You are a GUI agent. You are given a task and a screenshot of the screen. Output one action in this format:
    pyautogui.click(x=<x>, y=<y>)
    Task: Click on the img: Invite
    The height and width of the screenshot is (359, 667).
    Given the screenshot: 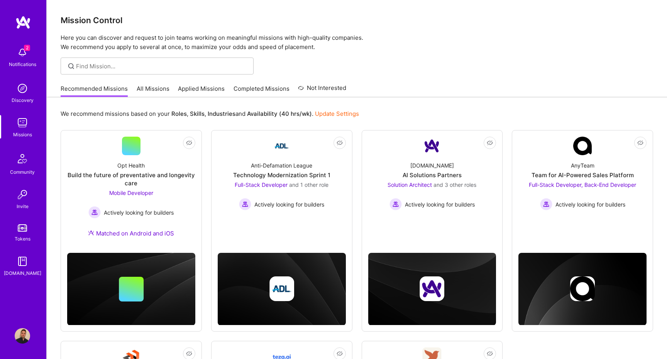 What is the action you would take?
    pyautogui.click(x=22, y=194)
    